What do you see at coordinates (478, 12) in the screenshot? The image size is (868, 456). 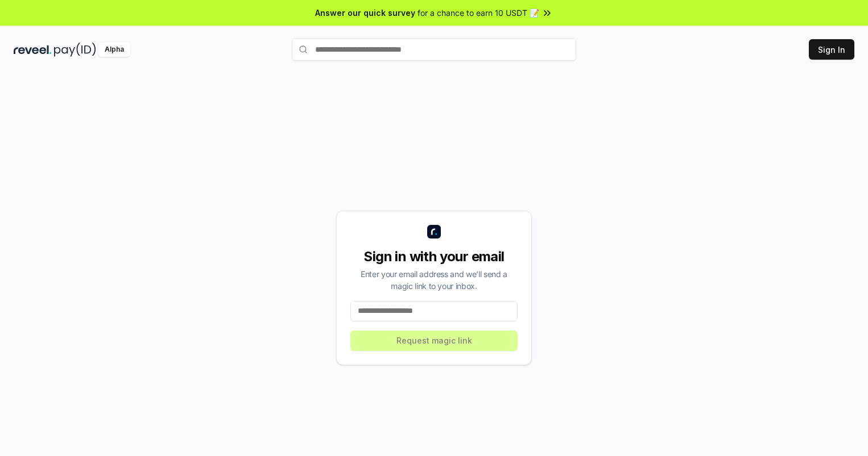 I see `span: for a chance to earn 10 USDT 📝` at bounding box center [478, 12].